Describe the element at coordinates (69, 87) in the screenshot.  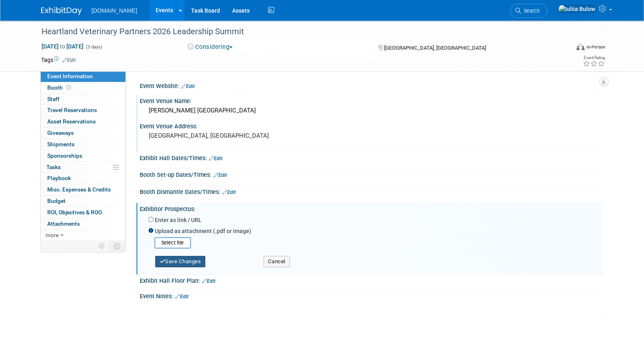
I see `span: Booth not reserved yet` at that location.